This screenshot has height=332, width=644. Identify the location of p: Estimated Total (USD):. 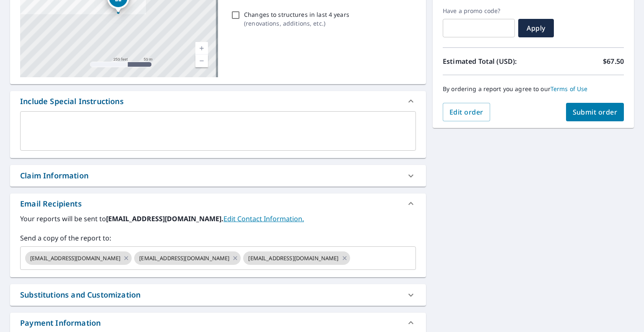
(488, 61).